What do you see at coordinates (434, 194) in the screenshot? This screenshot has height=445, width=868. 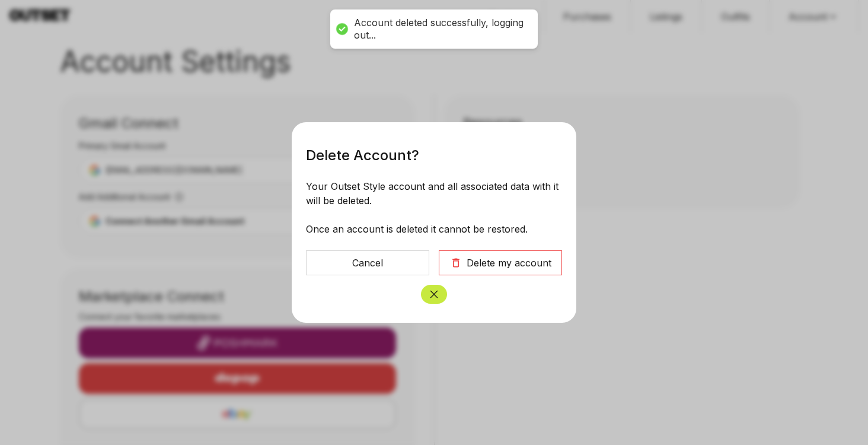 I see `p: Your Outset Style account and all associated data with it will be deleted.` at bounding box center [434, 194].